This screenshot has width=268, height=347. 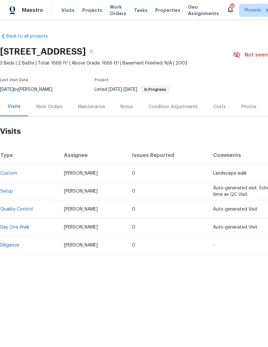 I want to click on button: Copy Address, so click(x=91, y=52).